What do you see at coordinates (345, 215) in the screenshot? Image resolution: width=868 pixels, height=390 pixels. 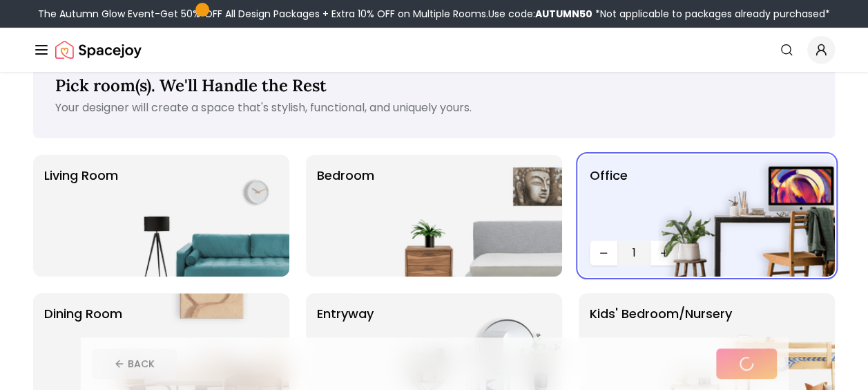 I see `p: Bedroom` at bounding box center [345, 215].